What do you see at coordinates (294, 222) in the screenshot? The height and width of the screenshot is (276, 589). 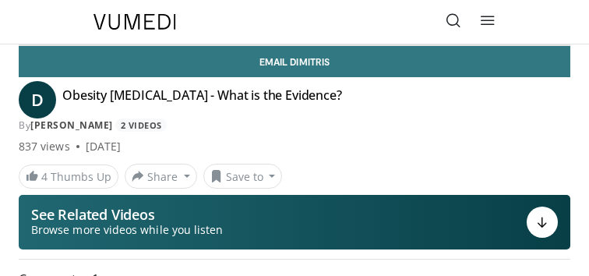 I see `button: See Related Videos Browse more videos while you listen` at bounding box center [294, 222].